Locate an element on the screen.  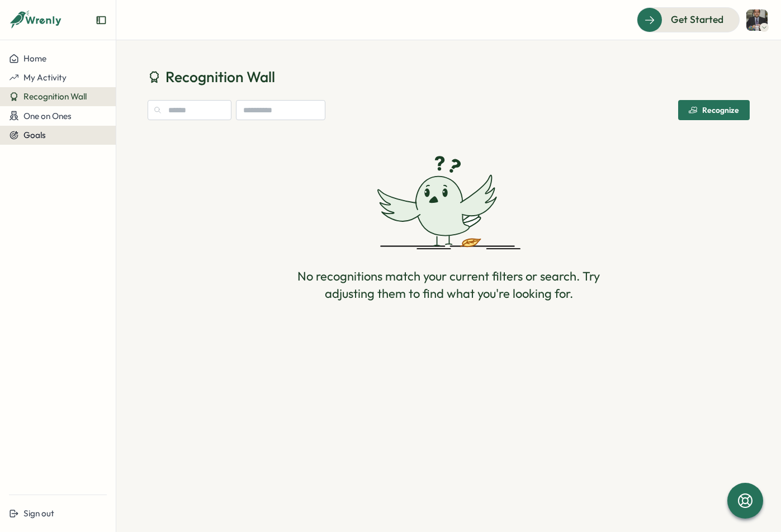
button: Recognize is located at coordinates (714, 110).